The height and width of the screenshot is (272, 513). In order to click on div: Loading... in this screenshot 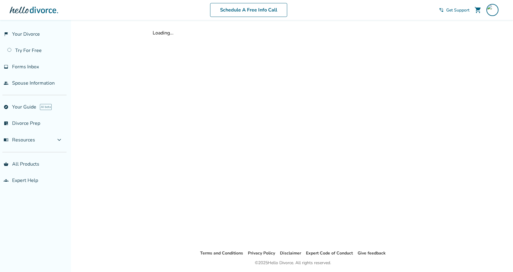, I will do `click(293, 33)`.